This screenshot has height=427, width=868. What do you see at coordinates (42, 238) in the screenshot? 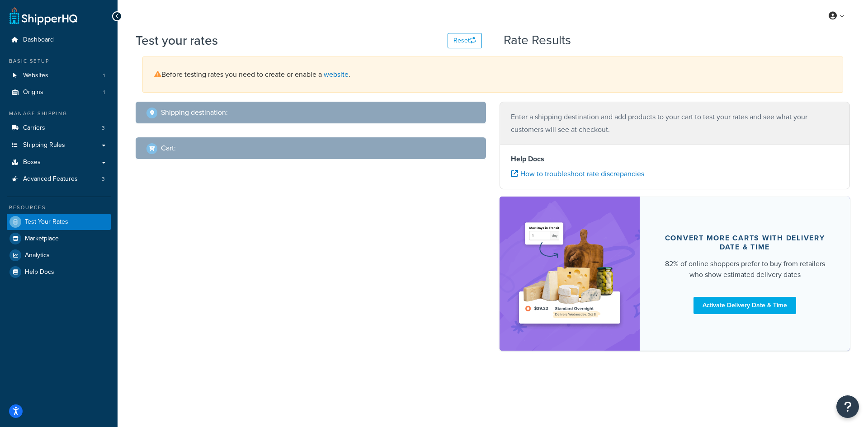
I see `span: Marketplace` at bounding box center [42, 238].